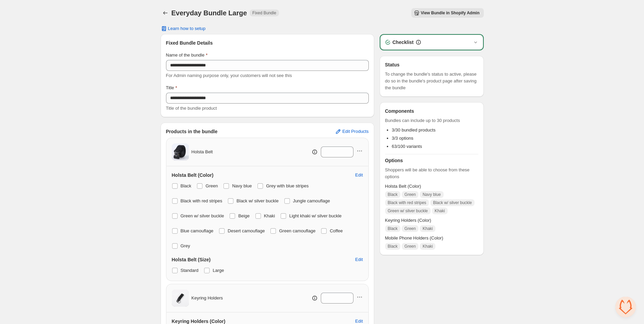 The width and height of the screenshot is (644, 324). I want to click on h3: Options, so click(432, 160).